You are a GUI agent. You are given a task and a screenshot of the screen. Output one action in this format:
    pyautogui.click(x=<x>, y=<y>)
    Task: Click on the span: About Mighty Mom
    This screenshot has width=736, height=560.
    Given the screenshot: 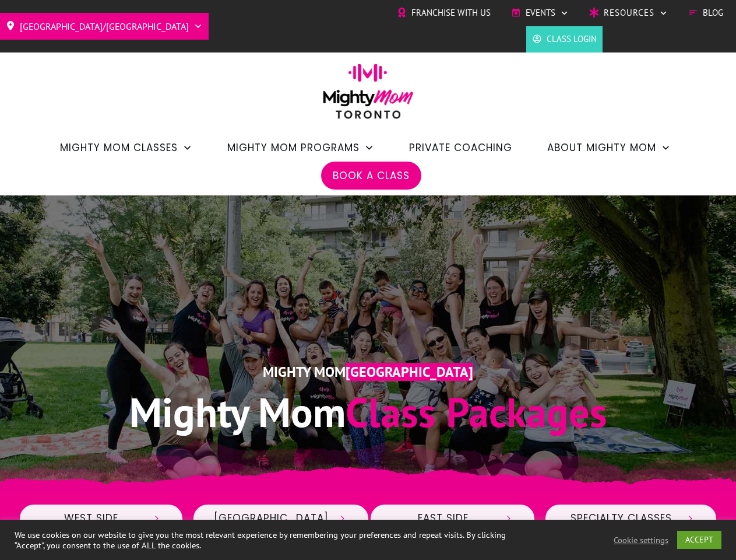 What is the action you would take?
    pyautogui.click(x=602, y=147)
    